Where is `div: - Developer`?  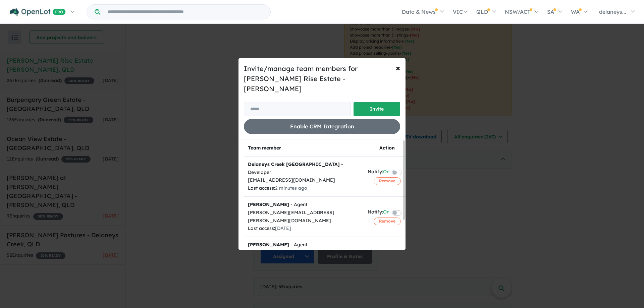
div: - Developer is located at coordinates (303, 169).